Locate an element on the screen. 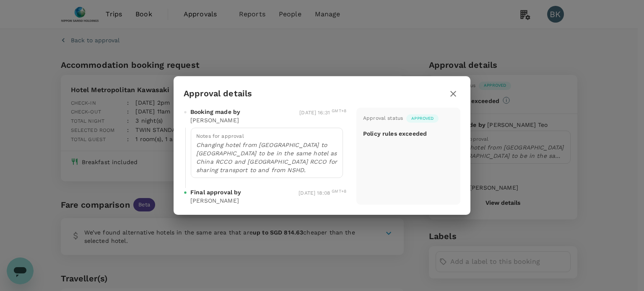  span: Booking made by is located at coordinates (215, 112).